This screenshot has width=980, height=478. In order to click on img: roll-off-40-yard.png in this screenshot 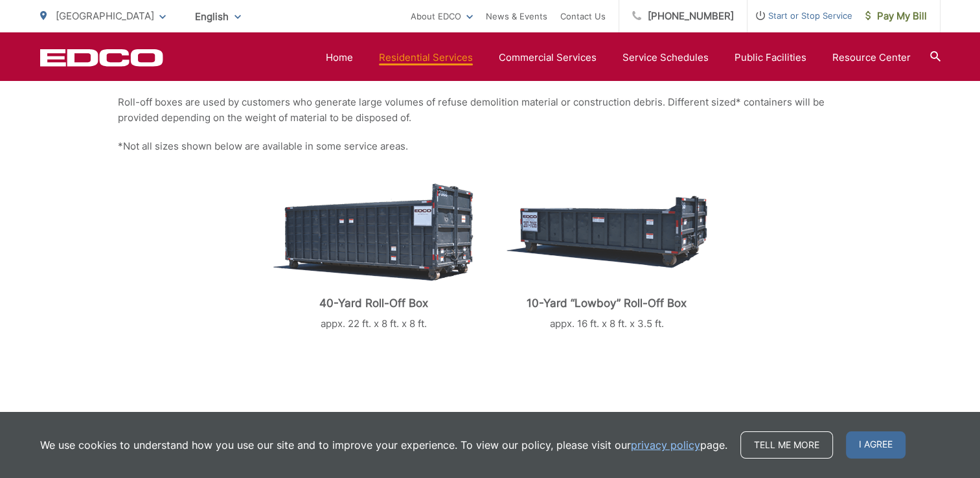, I will do `click(373, 232)`.